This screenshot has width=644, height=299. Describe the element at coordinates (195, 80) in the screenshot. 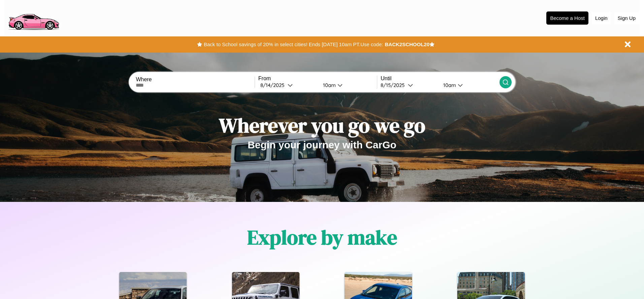

I see `label: Where` at that location.